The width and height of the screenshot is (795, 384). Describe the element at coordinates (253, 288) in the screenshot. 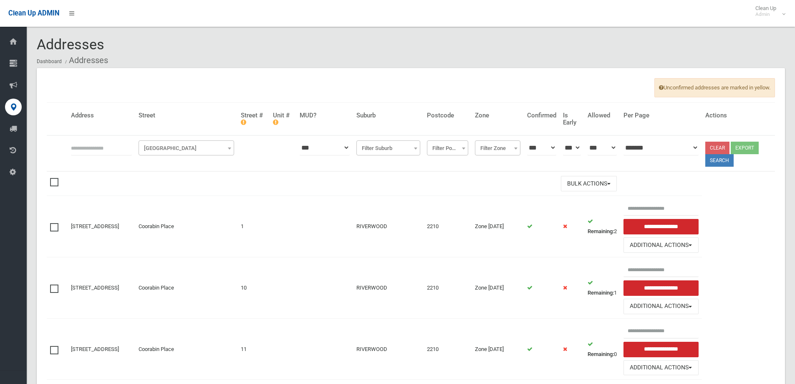

I see `td: 10` at that location.